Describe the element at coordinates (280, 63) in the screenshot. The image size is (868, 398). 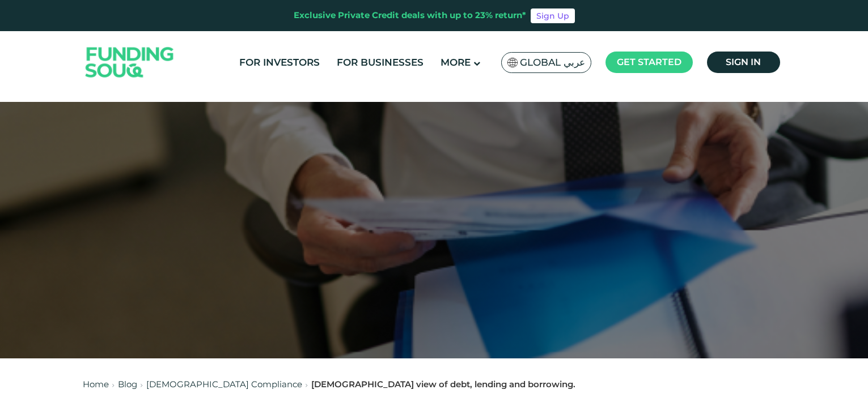
I see `a: For Investors` at that location.